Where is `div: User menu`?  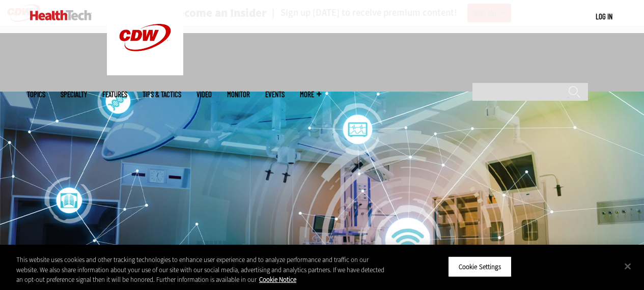
div: User menu is located at coordinates (604, 16).